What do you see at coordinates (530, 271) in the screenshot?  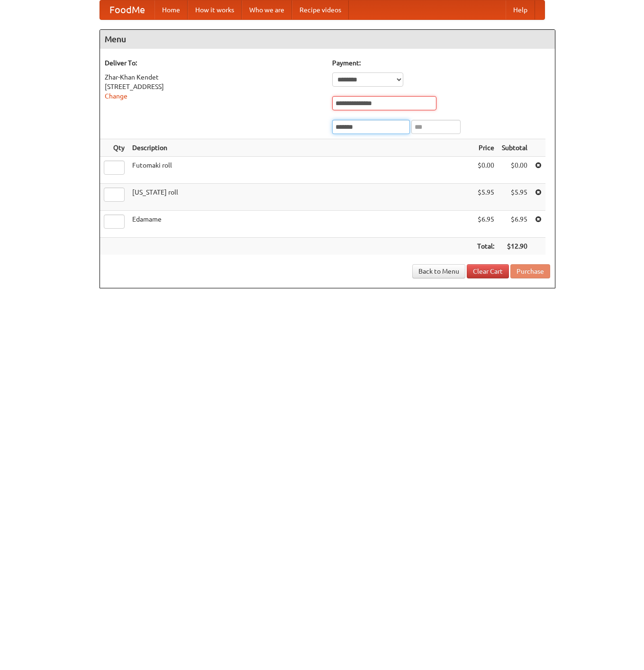 I see `button: Purchase` at bounding box center [530, 271].